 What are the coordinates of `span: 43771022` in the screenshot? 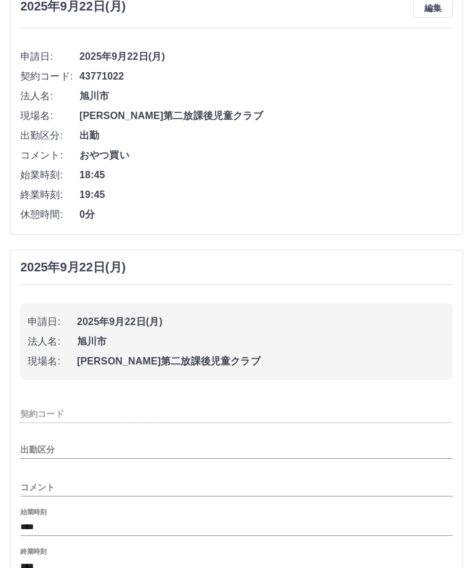 It's located at (266, 76).